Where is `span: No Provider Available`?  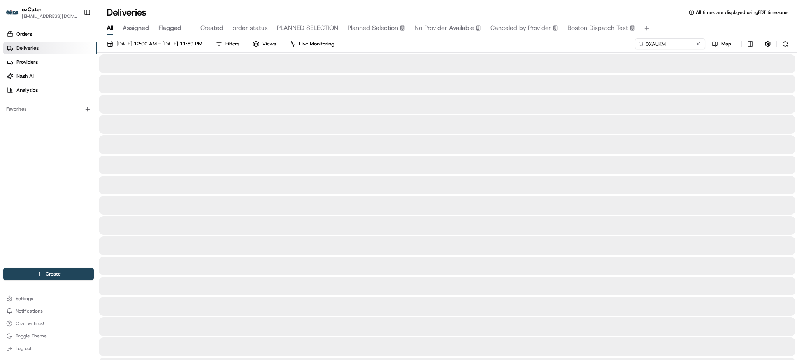
span: No Provider Available is located at coordinates (444, 28).